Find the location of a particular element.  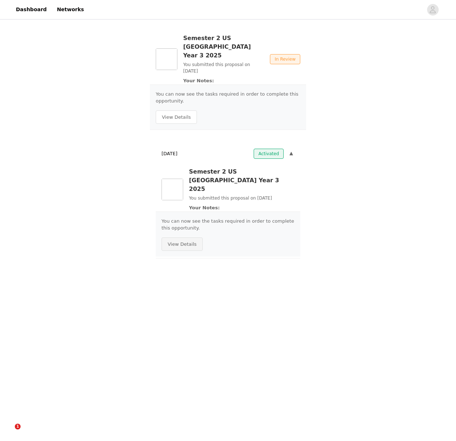

span: 1 is located at coordinates (18, 427).